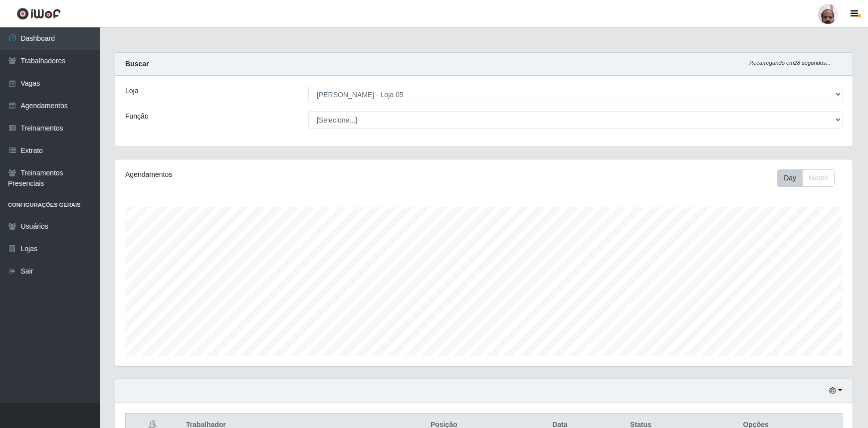  What do you see at coordinates (789, 63) in the screenshot?
I see `i: Recarregando em 28 segundos...` at bounding box center [789, 63].